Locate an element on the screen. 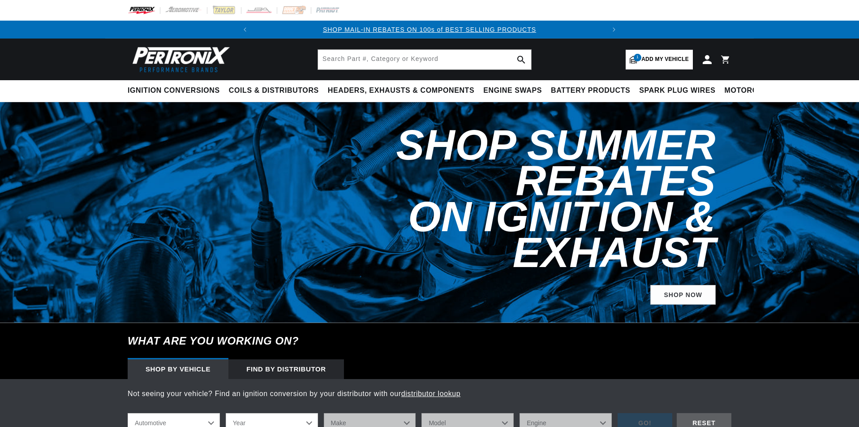 The width and height of the screenshot is (859, 427). span: Spark Plug Wires is located at coordinates (677, 90).